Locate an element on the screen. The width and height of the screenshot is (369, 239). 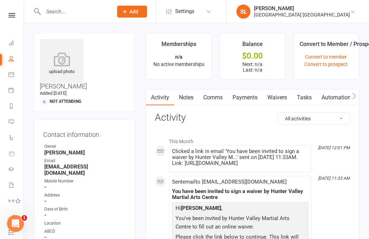
span: Not Attending is located at coordinates (65, 102).